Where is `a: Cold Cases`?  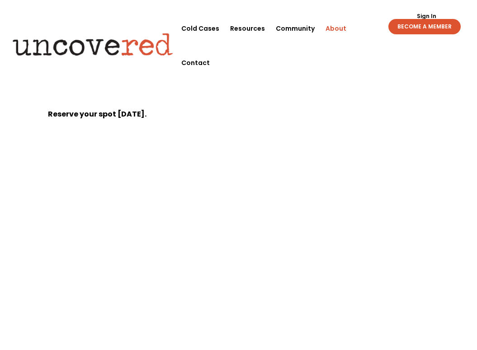 a: Cold Cases is located at coordinates (200, 28).